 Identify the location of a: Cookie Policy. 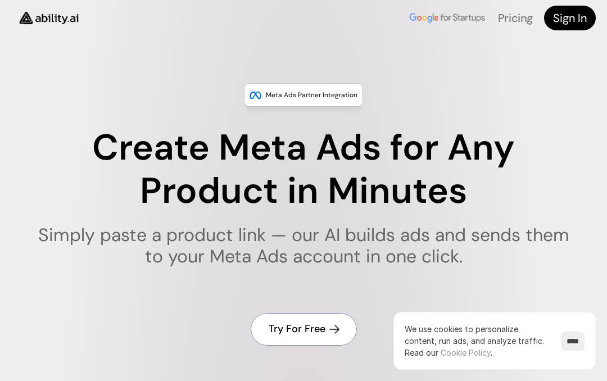
(465, 352).